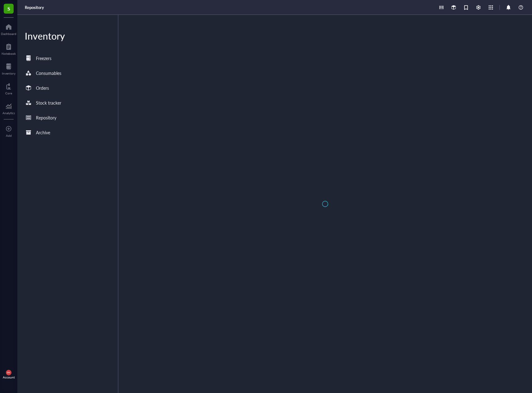 This screenshot has width=532, height=393. What do you see at coordinates (68, 88) in the screenshot?
I see `a: Orders` at bounding box center [68, 88].